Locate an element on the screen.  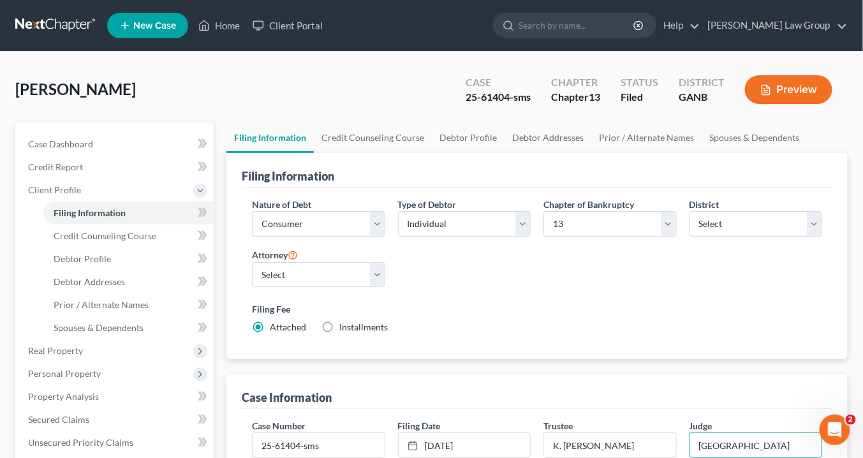
div: Status is located at coordinates (639, 82).